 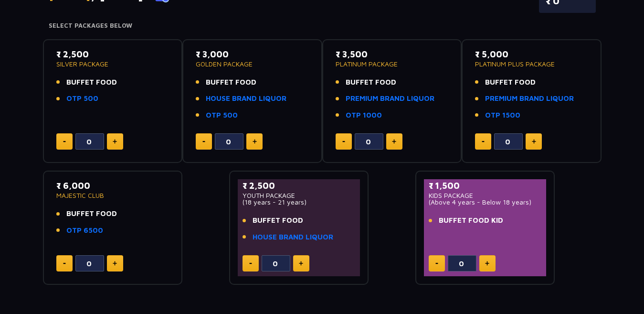 I want to click on a: OTP 6500, so click(x=84, y=231).